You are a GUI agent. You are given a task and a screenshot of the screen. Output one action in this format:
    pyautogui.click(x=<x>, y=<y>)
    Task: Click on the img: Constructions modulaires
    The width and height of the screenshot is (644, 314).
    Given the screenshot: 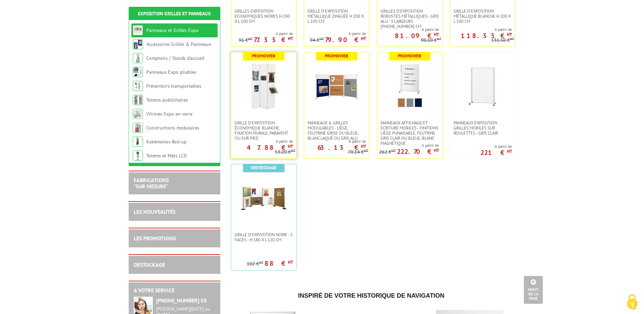 What is the action you would take?
    pyautogui.click(x=137, y=128)
    